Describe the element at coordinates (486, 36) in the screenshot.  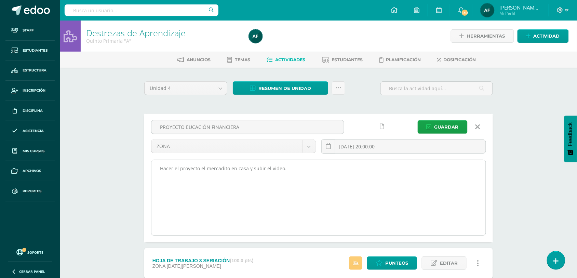
I see `span: Herramientas` at that location.